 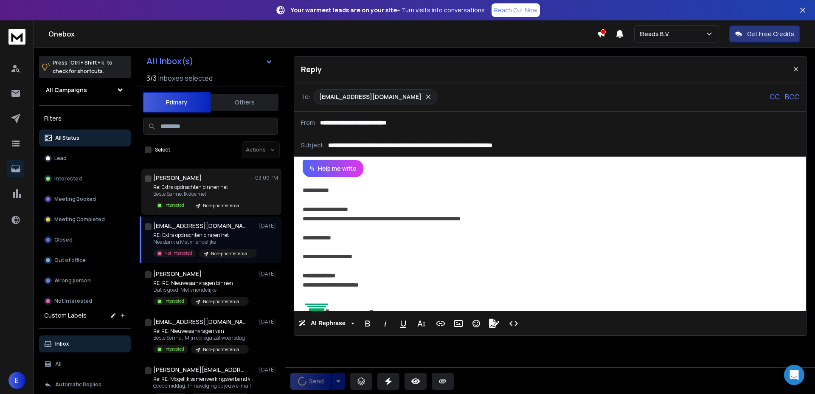 What do you see at coordinates (514, 323) in the screenshot?
I see `button: Code View` at bounding box center [514, 323].